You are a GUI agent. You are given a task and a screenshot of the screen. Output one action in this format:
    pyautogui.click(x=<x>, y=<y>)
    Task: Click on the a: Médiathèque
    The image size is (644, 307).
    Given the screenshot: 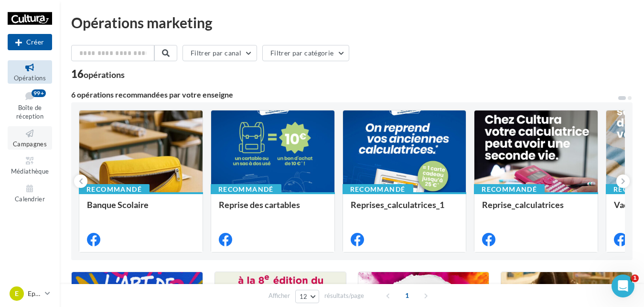 What is the action you would take?
    pyautogui.click(x=29, y=165)
    